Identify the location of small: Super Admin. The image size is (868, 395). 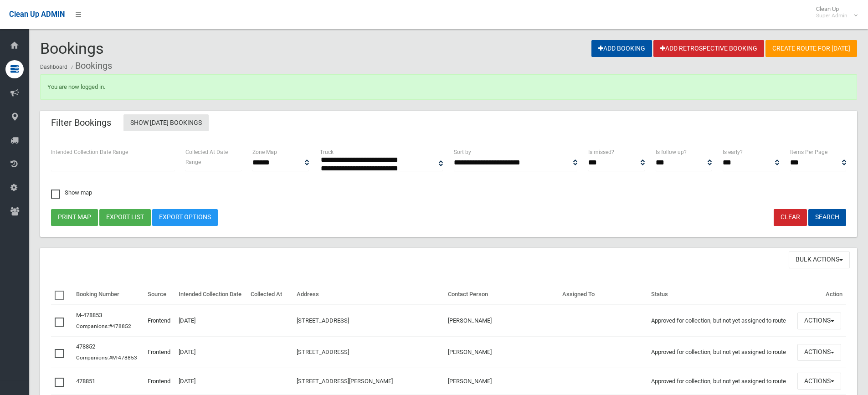
(831, 15).